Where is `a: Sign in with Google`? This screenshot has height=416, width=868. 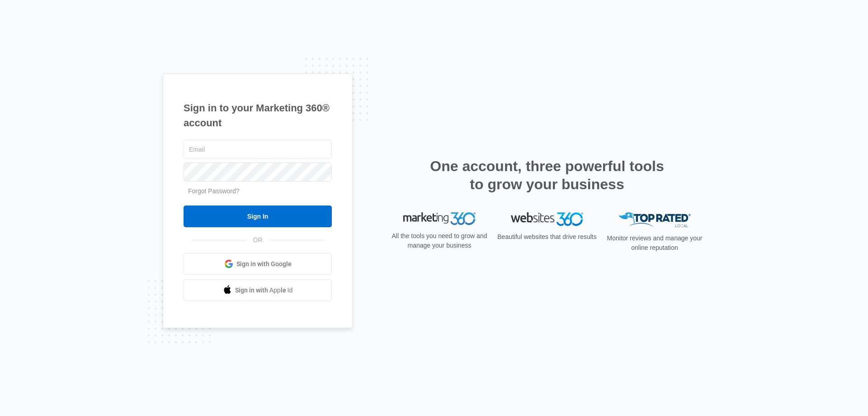 a: Sign in with Google is located at coordinates (258, 264).